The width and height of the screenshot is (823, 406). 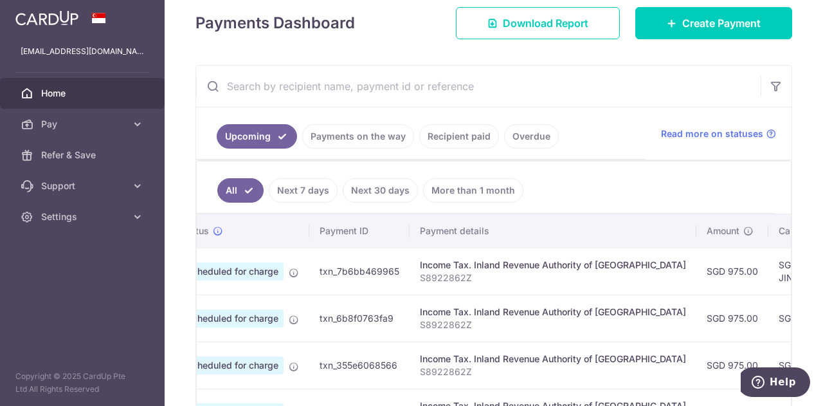 What do you see at coordinates (256, 136) in the screenshot?
I see `a: Upcoming` at bounding box center [256, 136].